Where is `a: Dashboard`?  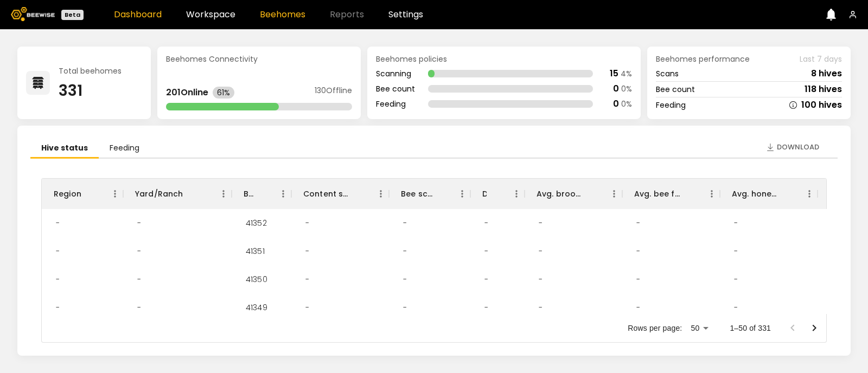
a: Dashboard is located at coordinates (138, 14).